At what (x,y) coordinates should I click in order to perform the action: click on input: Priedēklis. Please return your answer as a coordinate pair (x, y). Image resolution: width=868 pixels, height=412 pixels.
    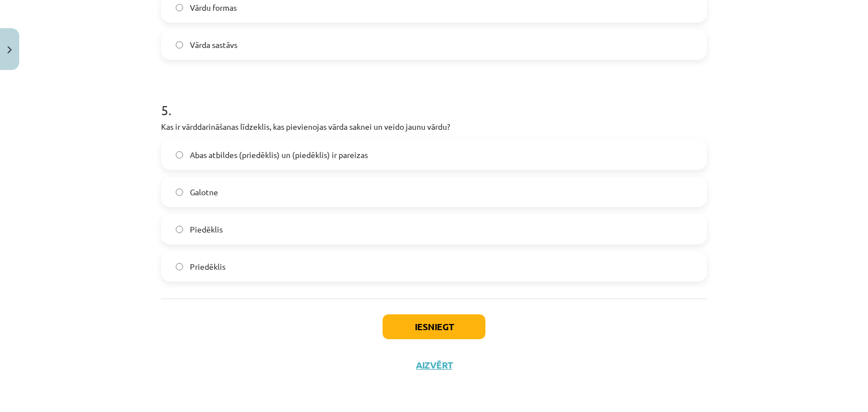
    Looking at the image, I should click on (179, 266).